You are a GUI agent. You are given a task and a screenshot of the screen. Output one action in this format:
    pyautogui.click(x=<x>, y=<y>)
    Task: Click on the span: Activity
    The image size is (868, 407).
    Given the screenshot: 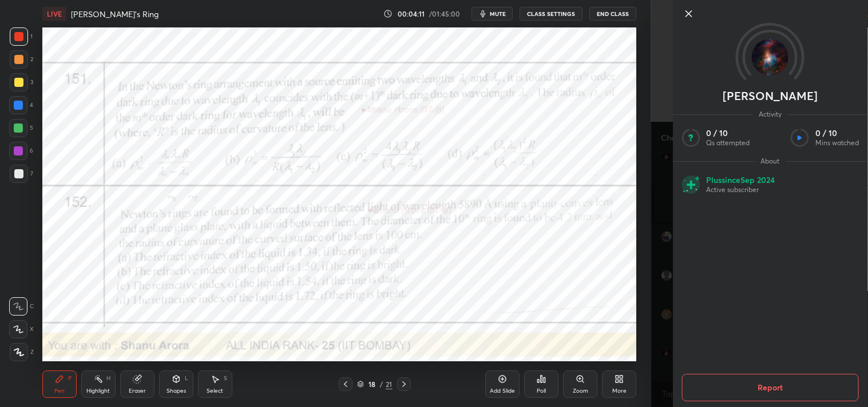 What is the action you would take?
    pyautogui.click(x=770, y=114)
    